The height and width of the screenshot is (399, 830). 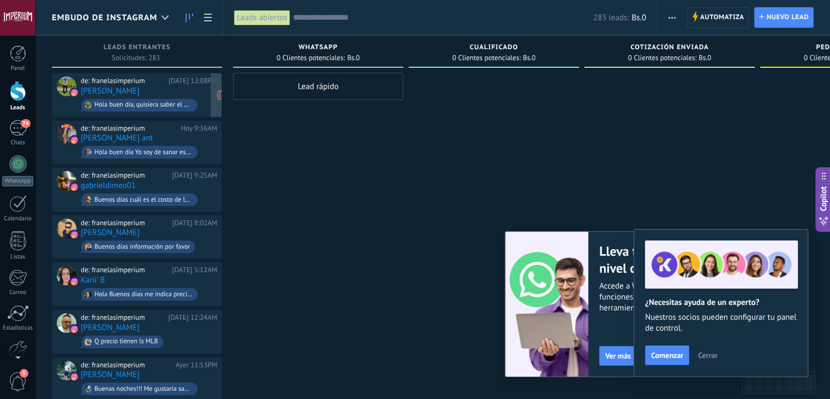 What do you see at coordinates (144, 200) in the screenshot?
I see `div: Buenos días cuál es el costo de las franelas` at bounding box center [144, 200].